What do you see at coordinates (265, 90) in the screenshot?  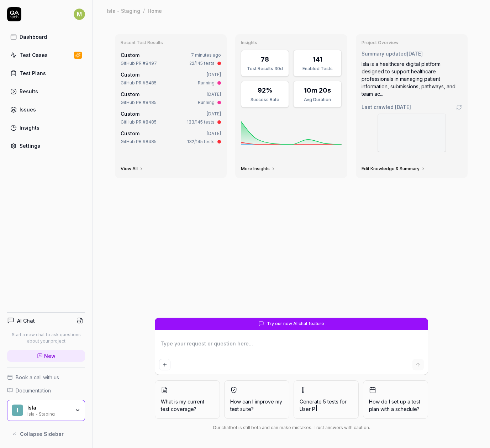 I see `div: 92%` at bounding box center [265, 90].